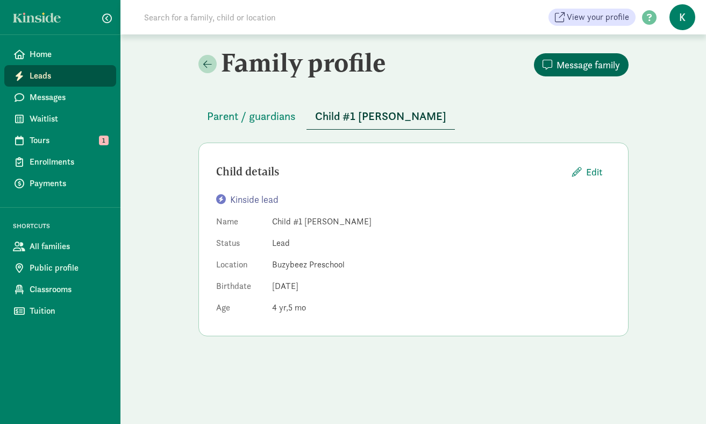  What do you see at coordinates (251, 116) in the screenshot?
I see `span: Parent / guardians` at bounding box center [251, 116].